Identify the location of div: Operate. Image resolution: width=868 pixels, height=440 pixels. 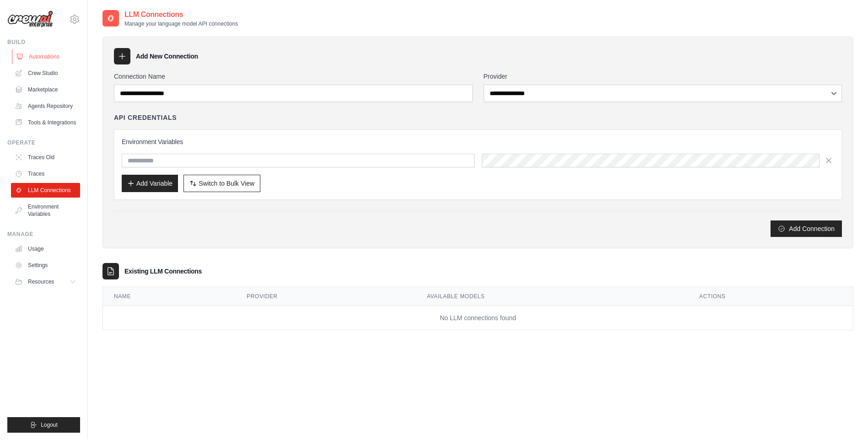
(44, 143).